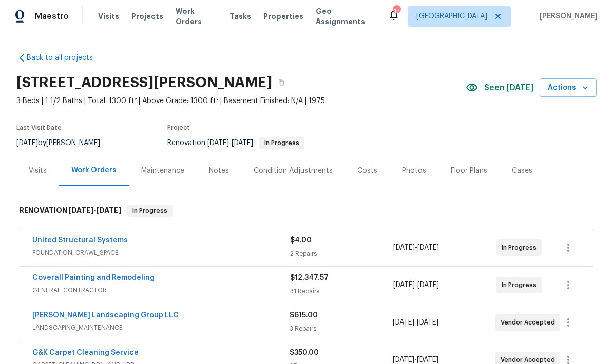  Describe the element at coordinates (161, 290) in the screenshot. I see `span: GENERAL_CONTRACTOR` at that location.